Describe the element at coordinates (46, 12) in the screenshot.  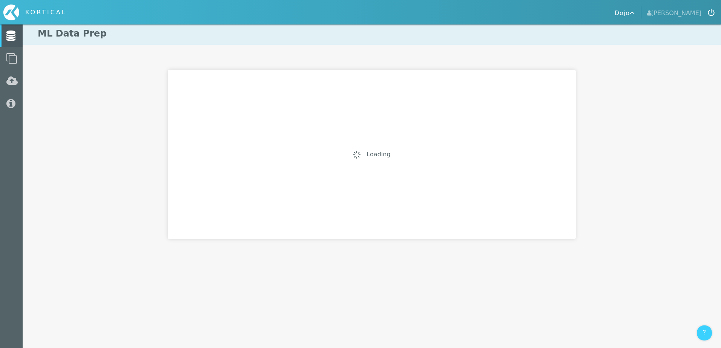
I see `div: KORTICAL` at that location.